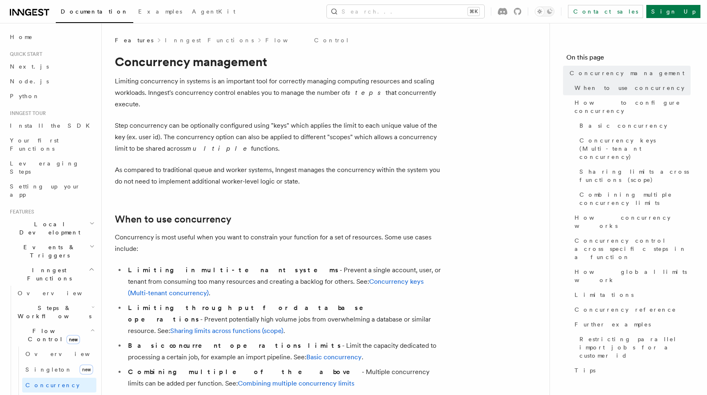 This screenshot has width=707, height=395. I want to click on span: Next.js, so click(29, 66).